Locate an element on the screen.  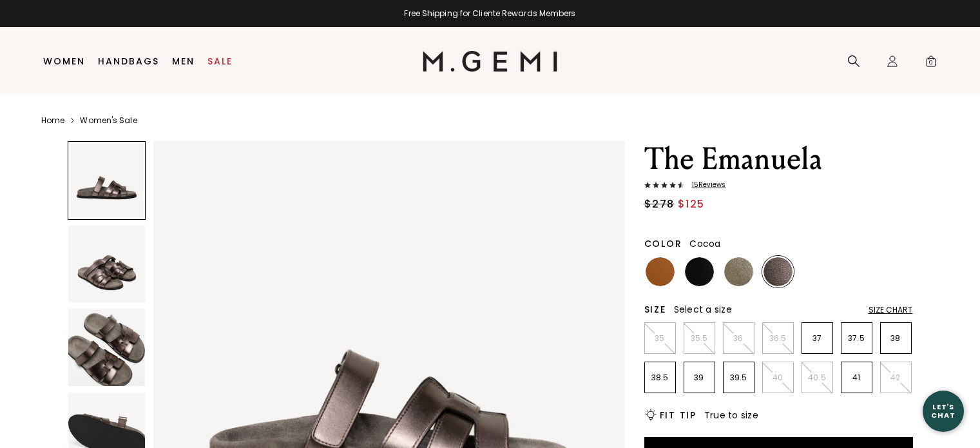
p: 38 is located at coordinates (895, 338).